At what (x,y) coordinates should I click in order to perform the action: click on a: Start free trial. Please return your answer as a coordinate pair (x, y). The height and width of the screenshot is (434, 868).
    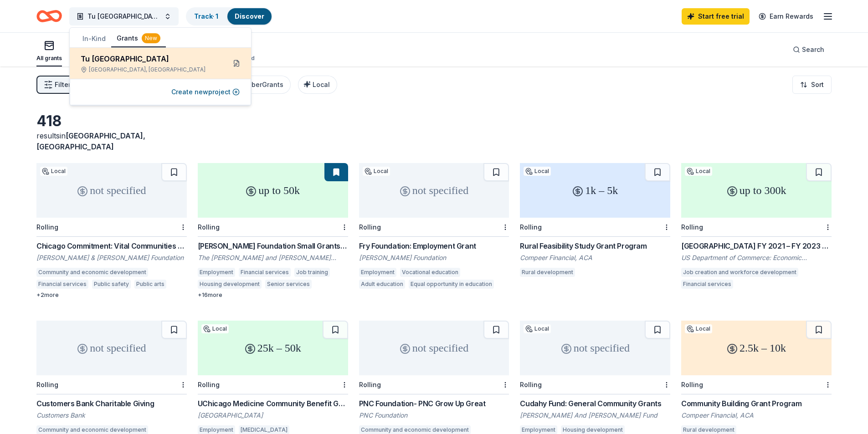
    Looking at the image, I should click on (715, 16).